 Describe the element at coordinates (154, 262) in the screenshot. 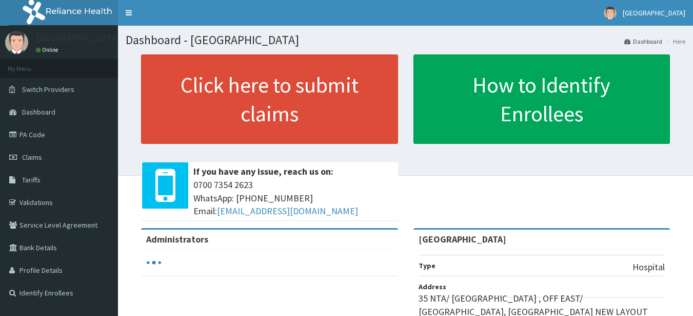

I see `svg: audio-loading` at that location.